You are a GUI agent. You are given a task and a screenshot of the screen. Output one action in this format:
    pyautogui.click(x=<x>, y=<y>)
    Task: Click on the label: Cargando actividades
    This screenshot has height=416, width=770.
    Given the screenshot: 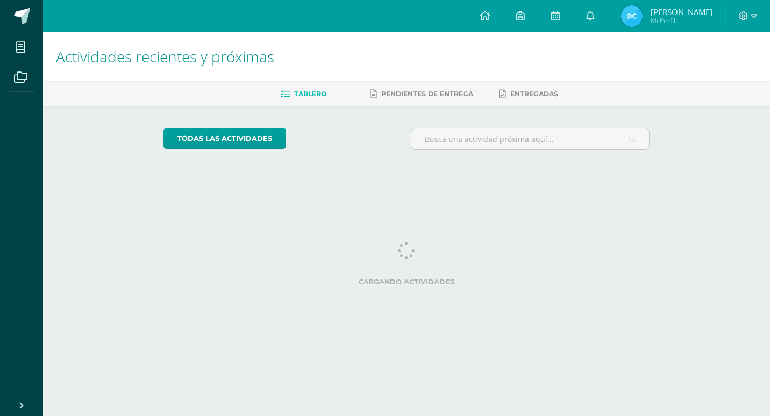 What is the action you would take?
    pyautogui.click(x=406, y=282)
    